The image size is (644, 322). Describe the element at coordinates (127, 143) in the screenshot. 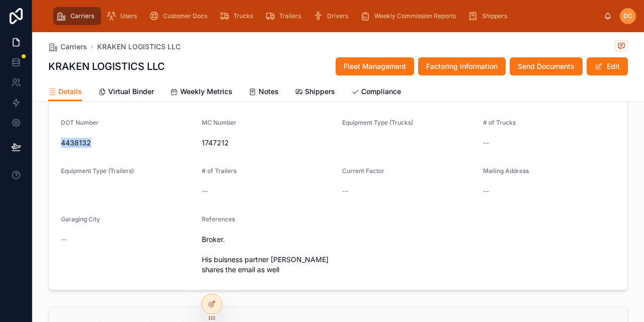

I see `span: 4438132` at that location.